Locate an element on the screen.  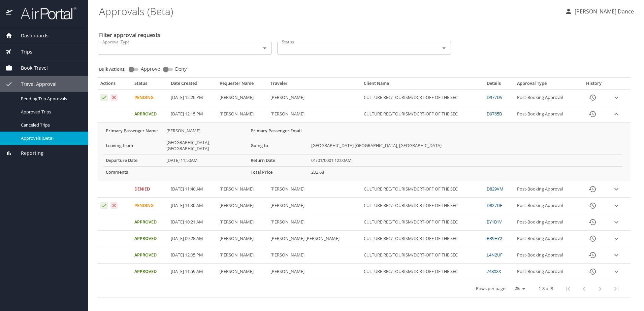
span: Travel Approval is located at coordinates (35, 84).